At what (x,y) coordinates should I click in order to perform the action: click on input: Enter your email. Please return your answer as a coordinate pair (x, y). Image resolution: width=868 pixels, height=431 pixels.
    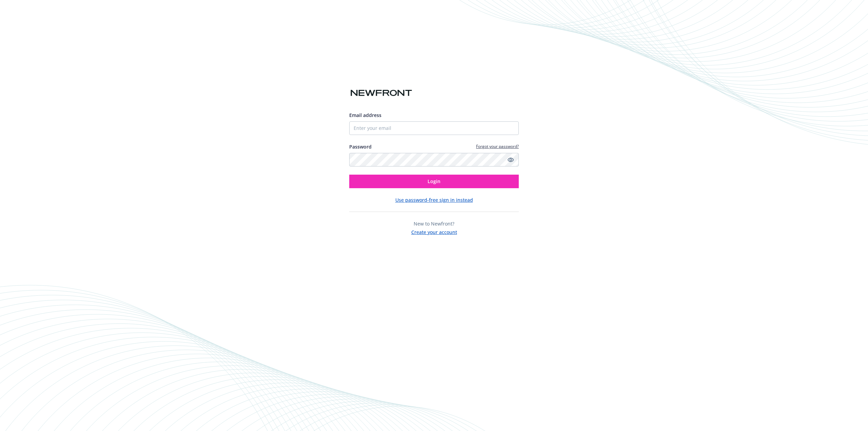
    Looking at the image, I should click on (434, 128).